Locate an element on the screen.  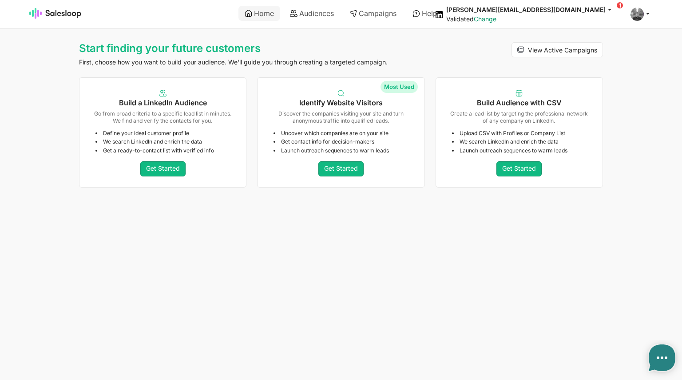
p: Discover the companies visiting your site and turn anonymous traffic into qualified leads. is located at coordinates (341, 117).